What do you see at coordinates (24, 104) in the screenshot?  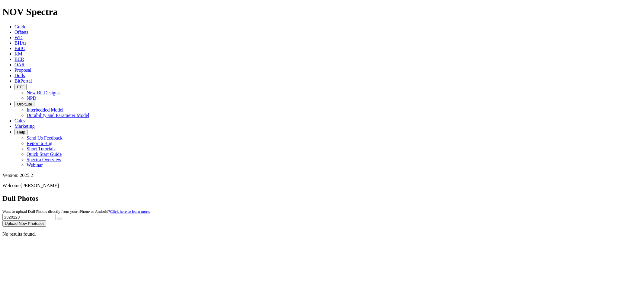 I see `button: OrbitLite` at bounding box center [24, 104].